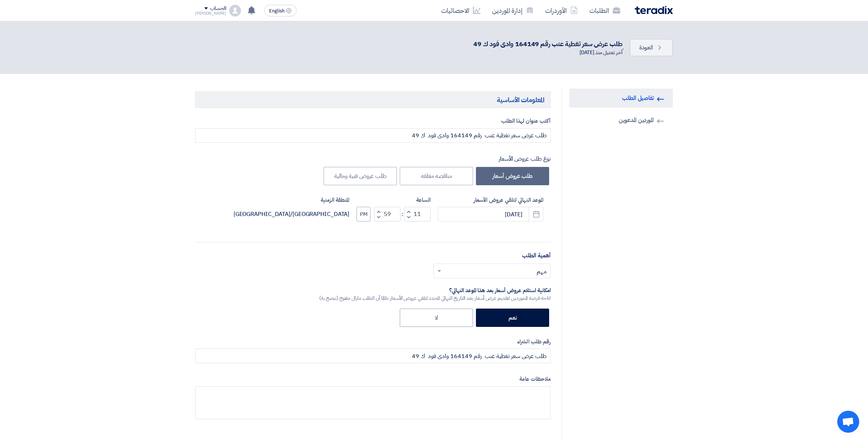 The height and width of the screenshot is (440, 868). I want to click on label: أهمية الطلب, so click(536, 256).